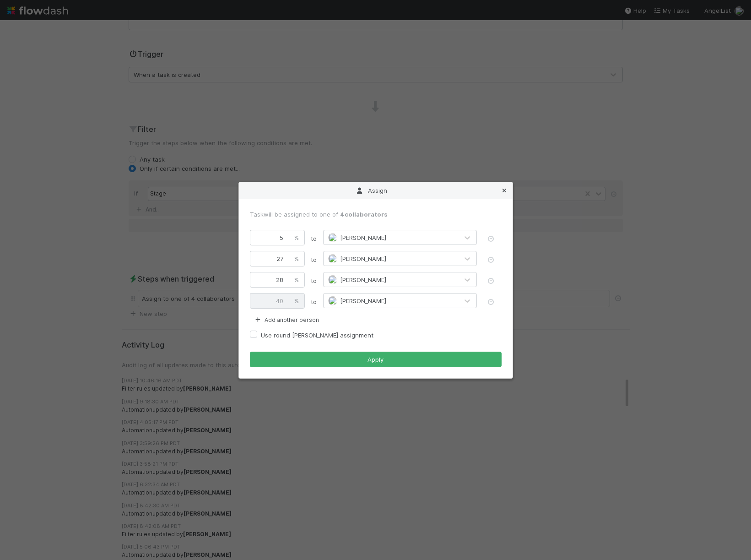 This screenshot has width=751, height=560. I want to click on img: avatar_7d83f73c-397d-4044-baf2-bb2da42e298f.png, so click(332, 301).